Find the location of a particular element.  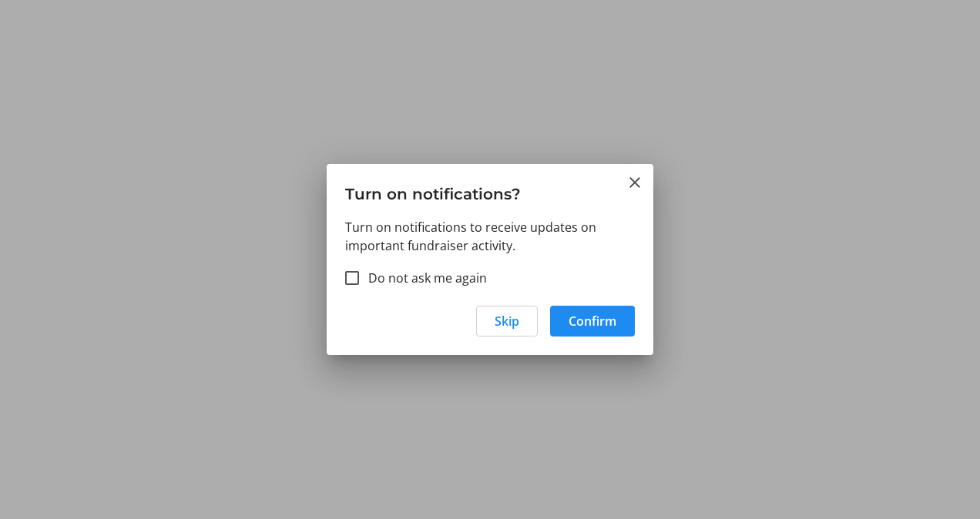

span: Confirm is located at coordinates (592, 322).